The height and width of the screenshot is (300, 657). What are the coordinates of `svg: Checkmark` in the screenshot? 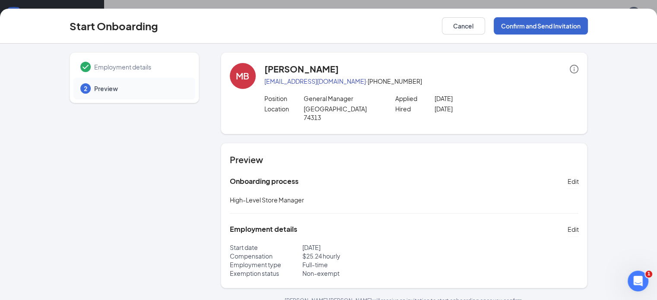 It's located at (86, 67).